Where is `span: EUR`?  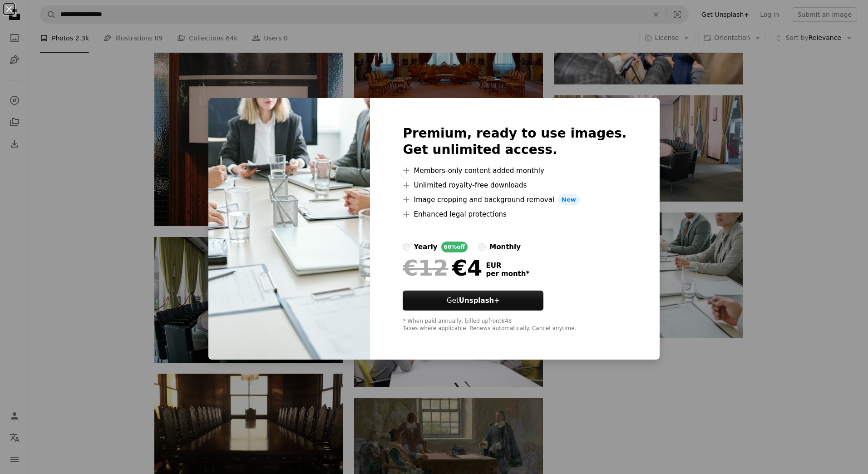
span: EUR is located at coordinates (508, 266).